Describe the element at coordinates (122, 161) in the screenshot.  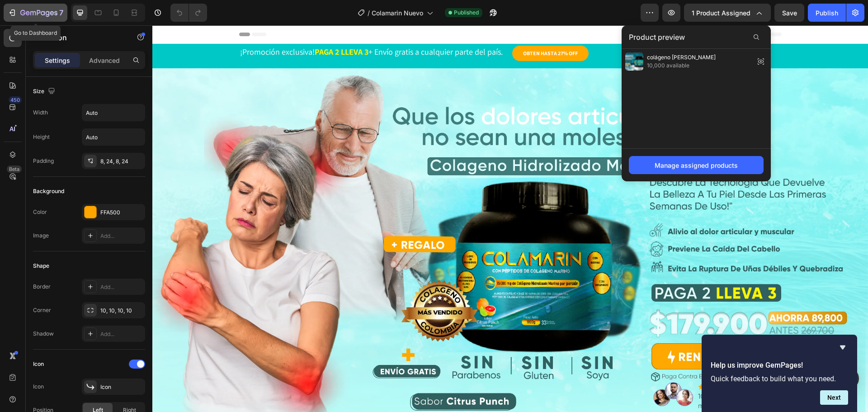
I see `div: 8, 24, 8, 24` at that location.